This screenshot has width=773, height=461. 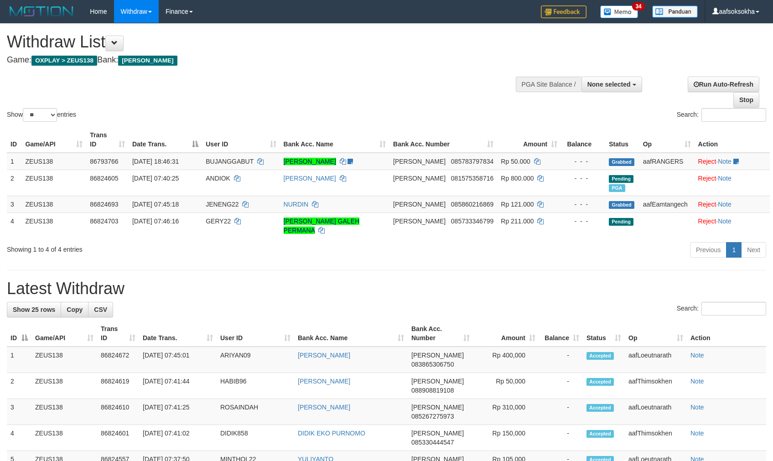 What do you see at coordinates (472, 161) in the screenshot?
I see `span: Copy 085783797834 to clipboard` at bounding box center [472, 161].